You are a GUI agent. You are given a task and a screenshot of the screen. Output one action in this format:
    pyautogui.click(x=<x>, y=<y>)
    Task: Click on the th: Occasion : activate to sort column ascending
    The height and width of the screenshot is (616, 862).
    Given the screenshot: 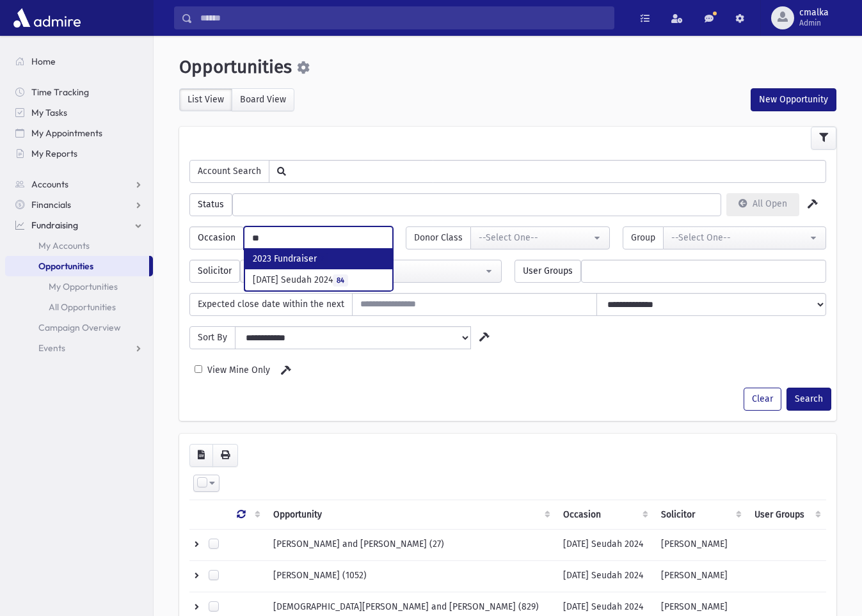 What is the action you would take?
    pyautogui.click(x=604, y=515)
    